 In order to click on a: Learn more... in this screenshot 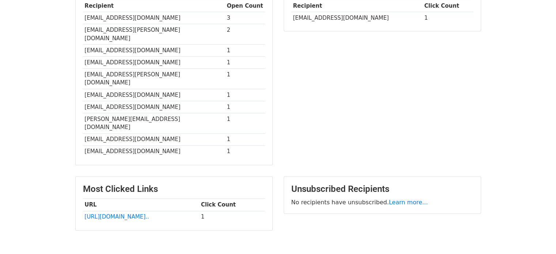, I will do `click(408, 202)`.